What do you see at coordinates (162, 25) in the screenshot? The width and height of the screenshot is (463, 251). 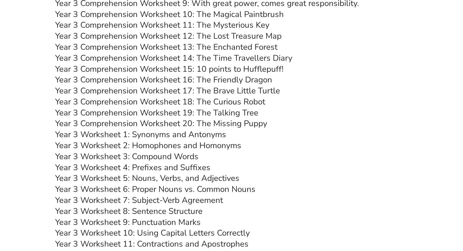 I see `a: Year 3 Comprehension Worksheet 11: The Mysterious Key` at bounding box center [162, 25].